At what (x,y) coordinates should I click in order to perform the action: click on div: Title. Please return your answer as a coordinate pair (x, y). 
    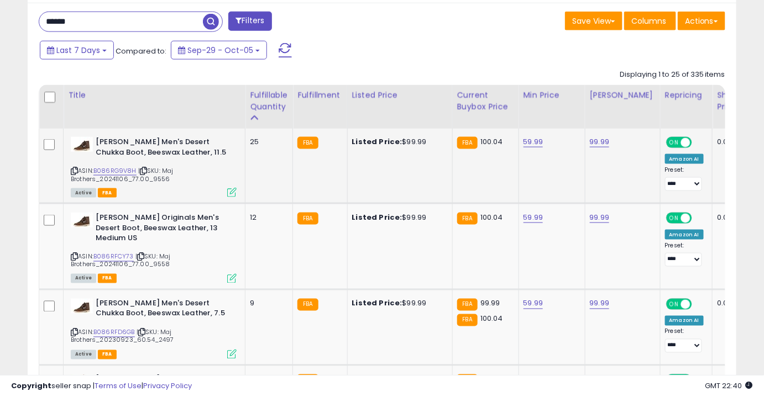
    Looking at the image, I should click on (154, 95).